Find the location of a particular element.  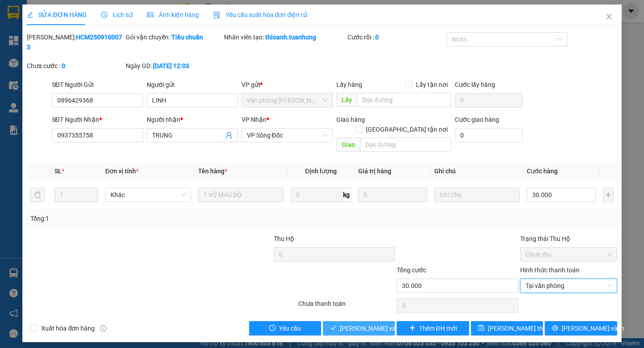

label: Hình thức thanh toán is located at coordinates (550, 270).